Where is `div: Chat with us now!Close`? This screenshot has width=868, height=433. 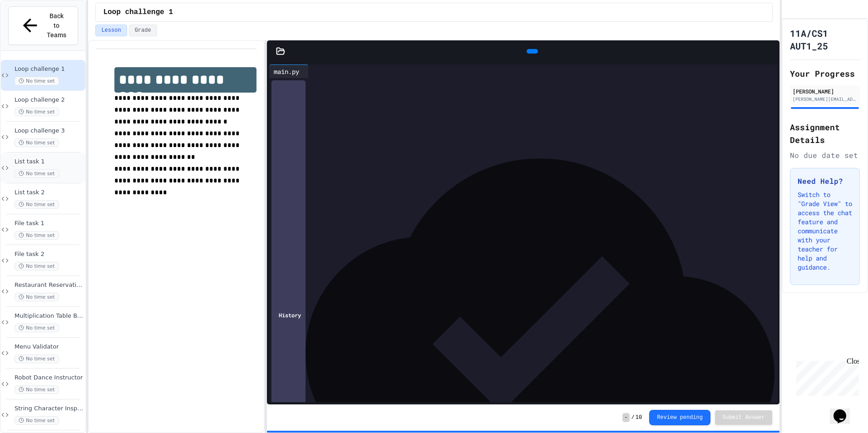 div: Chat with us now!Close is located at coordinates (33, 31).